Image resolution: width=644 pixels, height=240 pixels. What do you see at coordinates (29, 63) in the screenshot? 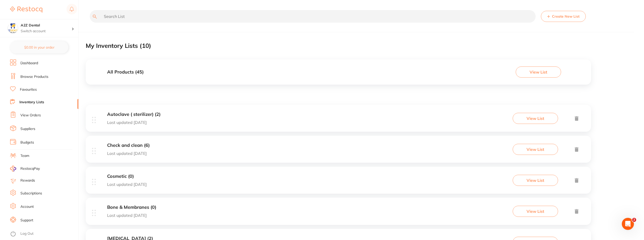
I see `a: Dashboard` at bounding box center [29, 63].